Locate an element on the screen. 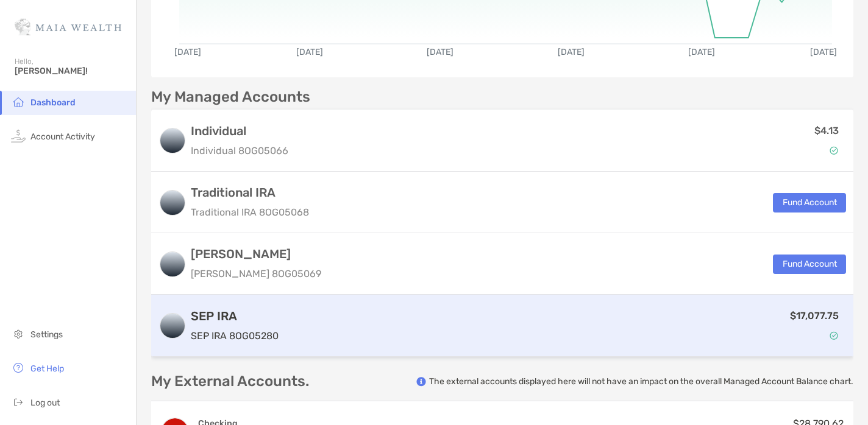 The height and width of the screenshot is (425, 868). span: Get Help is located at coordinates (47, 368).